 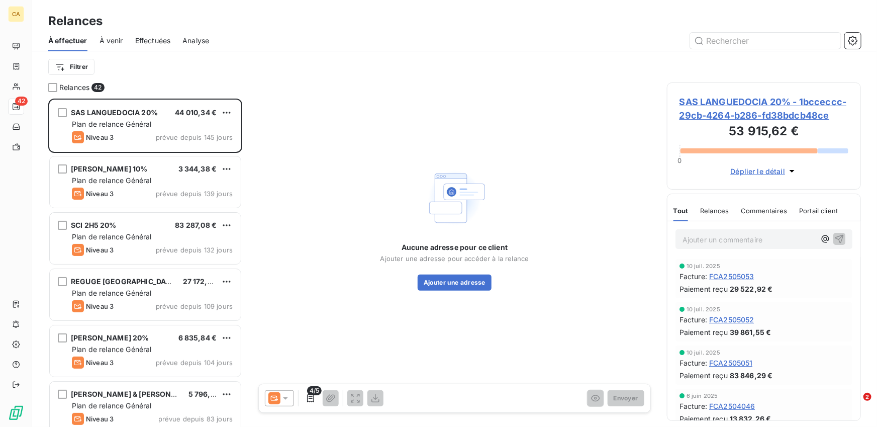 I want to click on span: prévue depuis 132 jours, so click(x=194, y=250).